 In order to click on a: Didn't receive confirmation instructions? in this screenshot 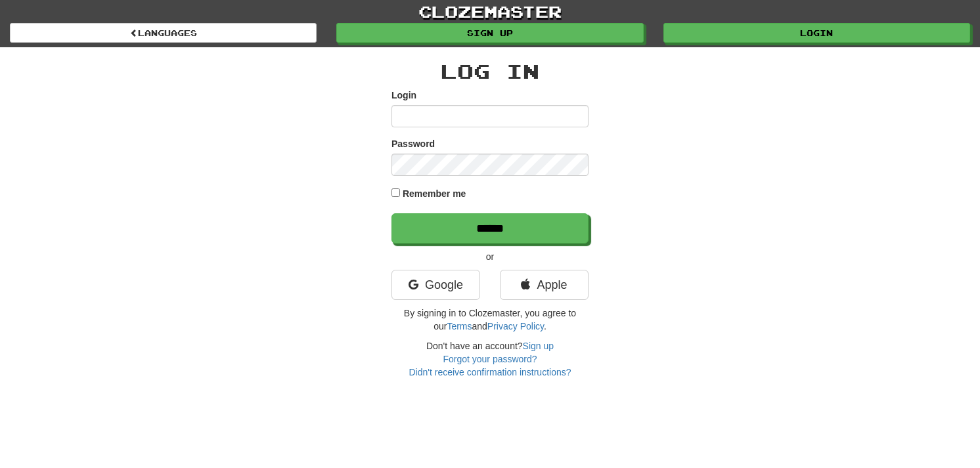, I will do `click(490, 373)`.